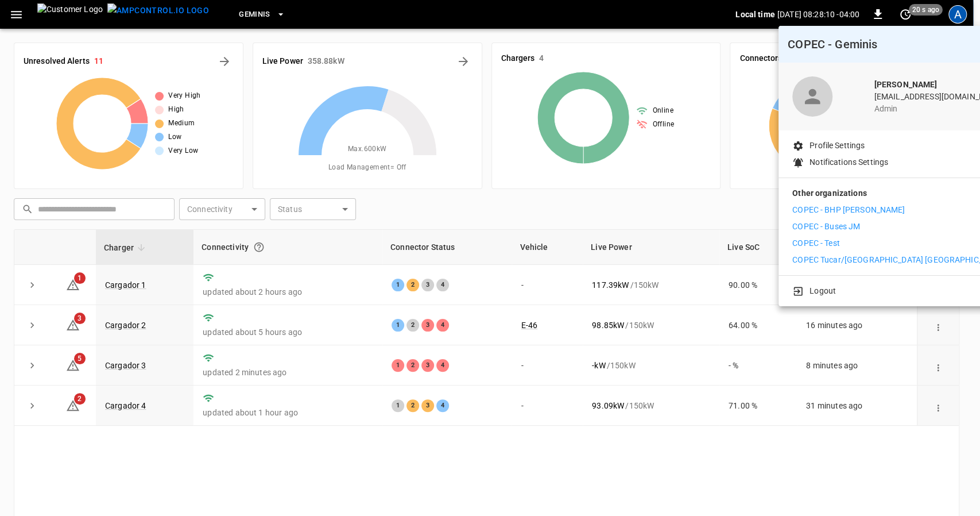 Image resolution: width=980 pixels, height=516 pixels. I want to click on div: profile-icon, so click(813, 97).